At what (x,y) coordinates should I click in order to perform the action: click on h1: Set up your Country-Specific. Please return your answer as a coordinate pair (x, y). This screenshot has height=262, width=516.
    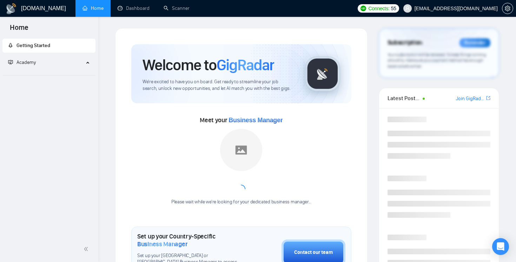
    Looking at the image, I should click on (192, 240).